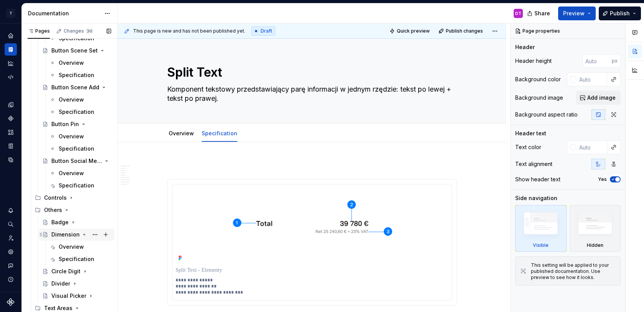  Describe the element at coordinates (11, 77) in the screenshot. I see `div: Code automation` at that location.